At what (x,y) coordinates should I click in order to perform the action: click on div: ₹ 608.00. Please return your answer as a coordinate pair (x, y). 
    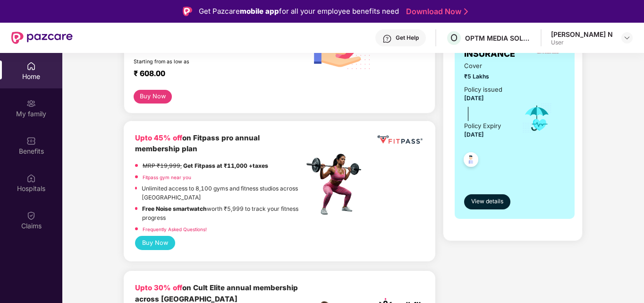
    Looking at the image, I should click on (214, 75).